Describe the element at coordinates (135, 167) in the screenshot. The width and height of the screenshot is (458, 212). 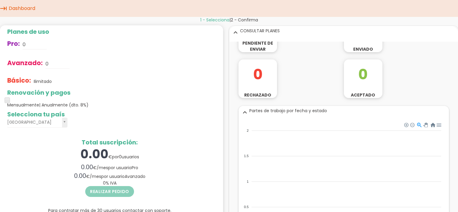
I see `span: Pro` at that location.